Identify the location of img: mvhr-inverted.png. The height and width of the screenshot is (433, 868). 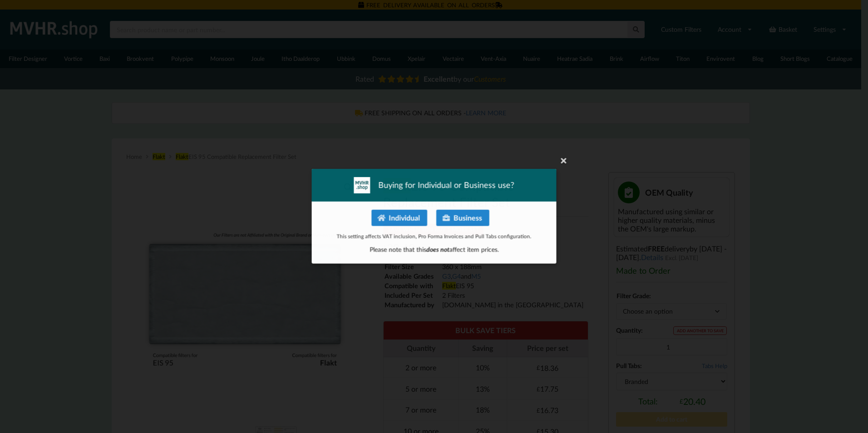
(361, 185).